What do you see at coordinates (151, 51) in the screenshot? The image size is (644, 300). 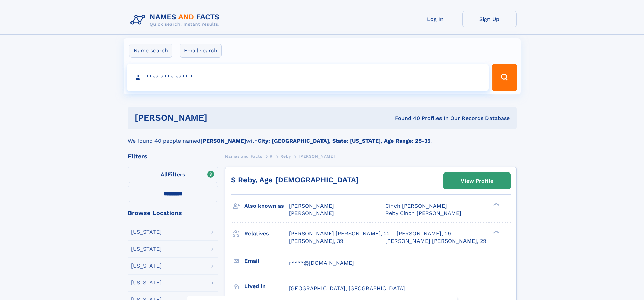 I see `label: Name search` at bounding box center [151, 51].